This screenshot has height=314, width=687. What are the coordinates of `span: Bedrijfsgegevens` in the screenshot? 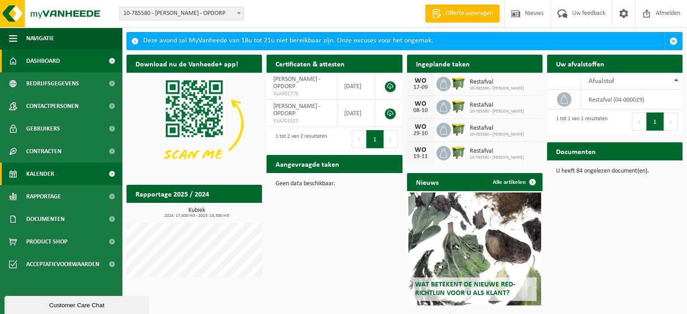 It's located at (52, 84).